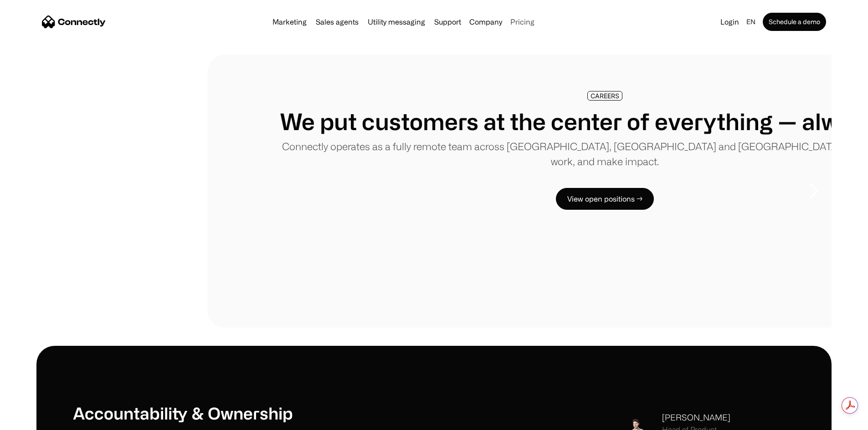 Image resolution: width=868 pixels, height=430 pixels. What do you see at coordinates (522, 22) in the screenshot?
I see `a: Pricing` at bounding box center [522, 22].